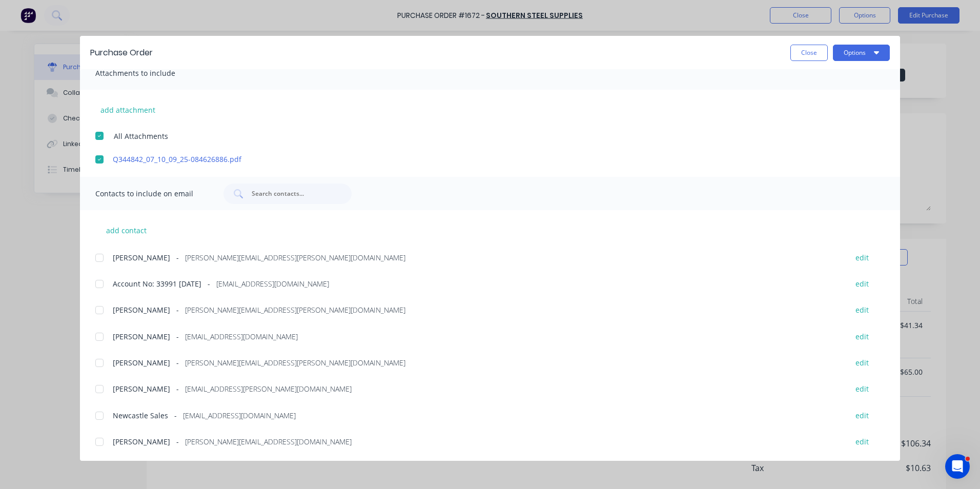 The height and width of the screenshot is (489, 980). I want to click on input: Search contacts..., so click(293, 194).